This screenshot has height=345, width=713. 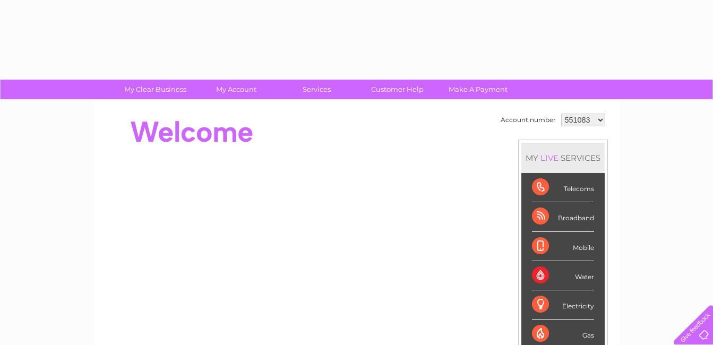 I want to click on div: Broadband, so click(x=563, y=217).